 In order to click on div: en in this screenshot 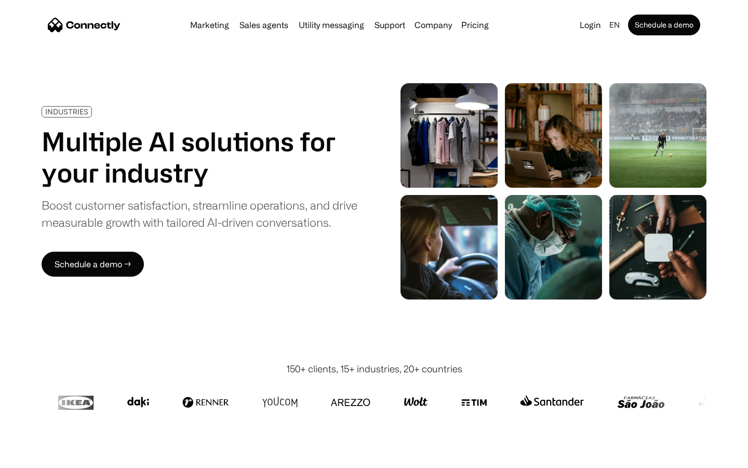, I will do `click(615, 25)`.